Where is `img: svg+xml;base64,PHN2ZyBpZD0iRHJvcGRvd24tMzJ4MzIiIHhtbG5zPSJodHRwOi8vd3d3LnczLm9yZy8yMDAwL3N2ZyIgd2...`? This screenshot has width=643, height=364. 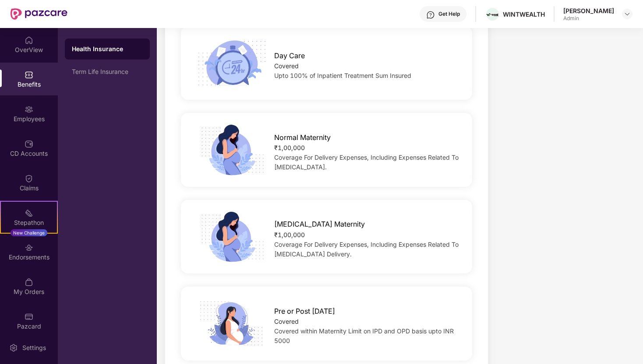 img: svg+xml;base64,PHN2ZyBpZD0iRHJvcGRvd24tMzJ4MzIiIHhtbG5zPSJodHRwOi8vd3d3LnczLm9yZy8yMDAwL3N2ZyIgd2... is located at coordinates (627, 14).